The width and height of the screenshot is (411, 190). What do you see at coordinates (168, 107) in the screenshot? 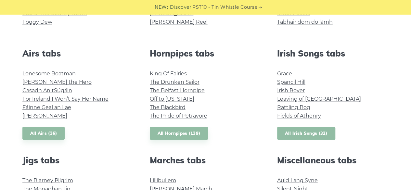
I see `a: The Blackbird` at bounding box center [168, 107].